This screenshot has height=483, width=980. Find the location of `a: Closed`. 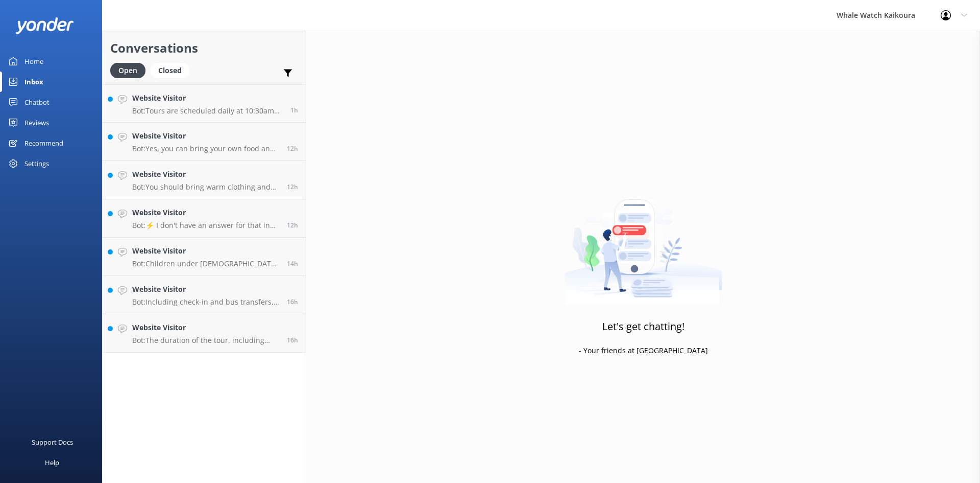

a: Closed is located at coordinates (173, 70).